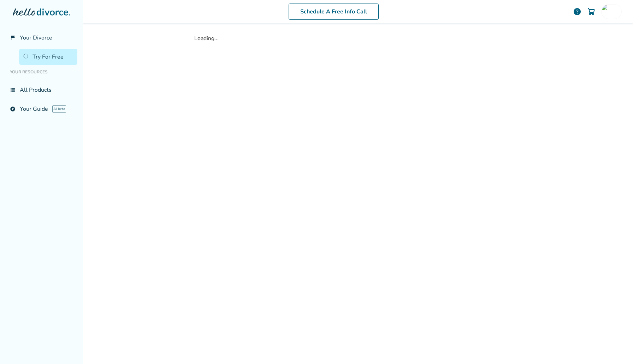  What do you see at coordinates (59, 109) in the screenshot?
I see `span: AI beta` at bounding box center [59, 109].